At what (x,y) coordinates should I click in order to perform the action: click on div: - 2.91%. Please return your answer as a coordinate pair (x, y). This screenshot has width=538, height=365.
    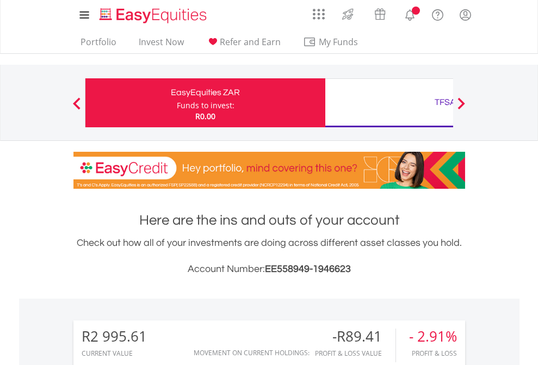
    Looking at the image, I should click on (433, 336).